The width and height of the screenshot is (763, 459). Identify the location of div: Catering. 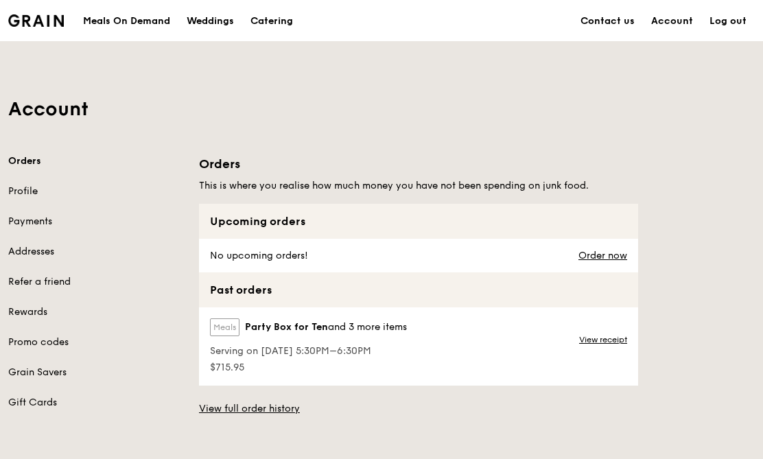
(272, 21).